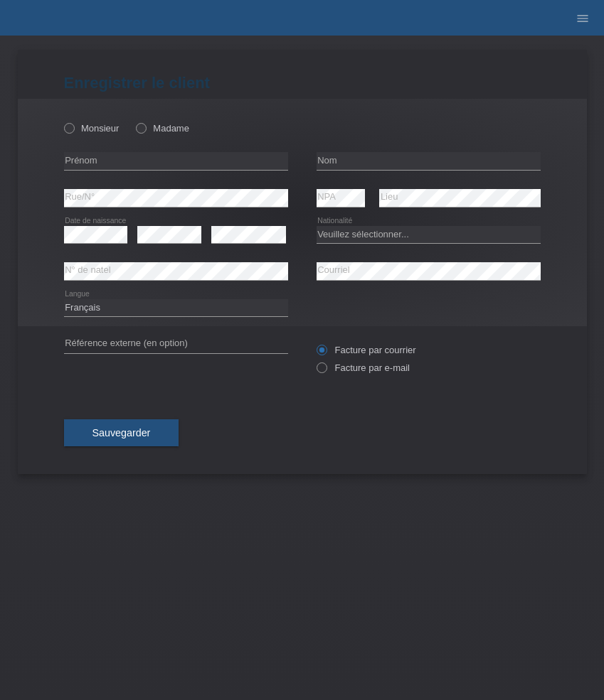 This screenshot has height=700, width=604. Describe the element at coordinates (122, 433) in the screenshot. I see `span: Sauvegarder` at that location.